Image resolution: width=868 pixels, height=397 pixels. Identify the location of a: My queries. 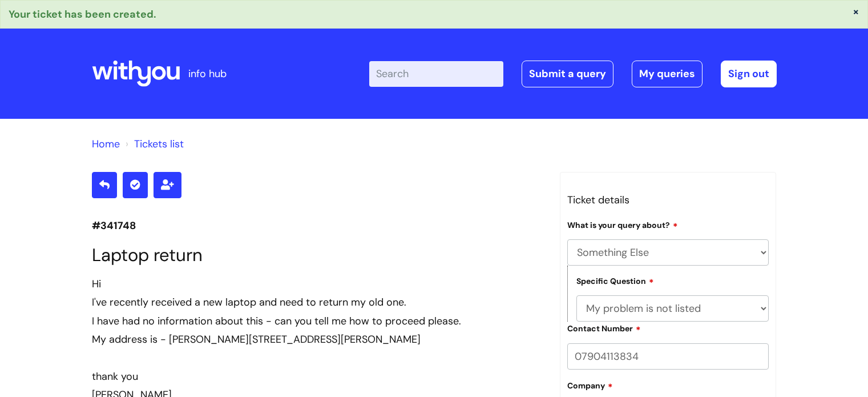
(667, 74).